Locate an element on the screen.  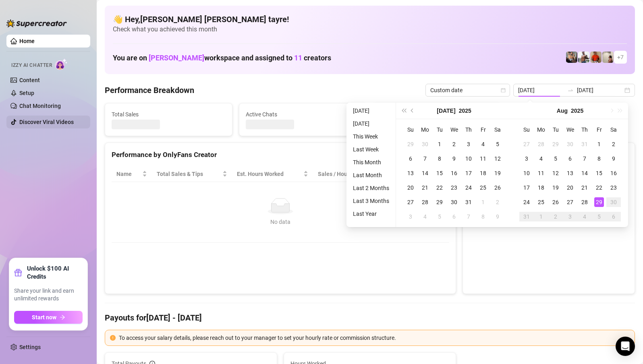
h4: Performance Breakdown is located at coordinates (149, 90).